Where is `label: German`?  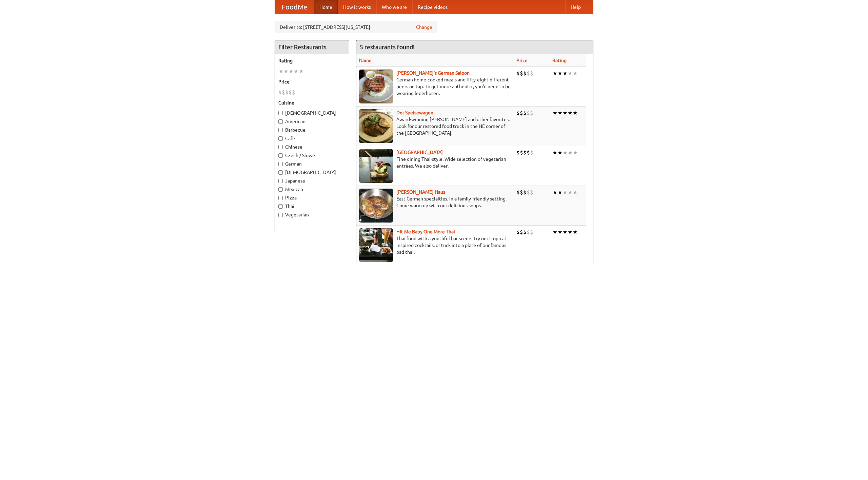
label: German is located at coordinates (312, 164).